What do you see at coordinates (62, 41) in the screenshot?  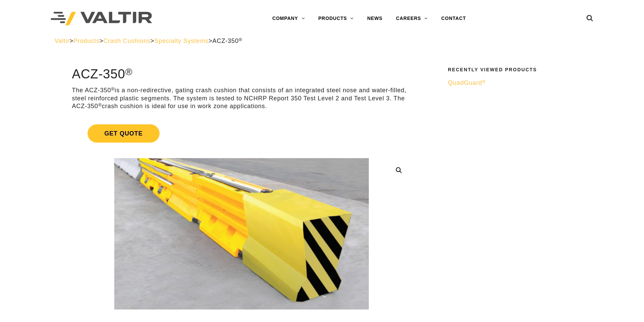 I see `a: Valtir` at bounding box center [62, 41].